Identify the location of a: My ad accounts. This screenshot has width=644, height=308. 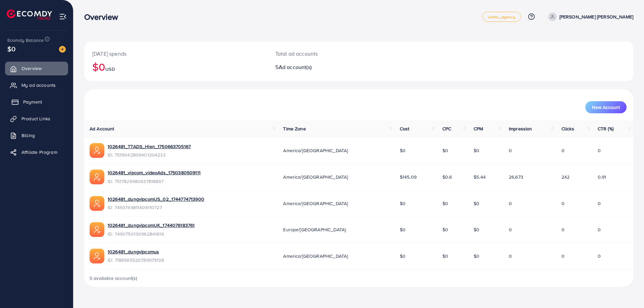
(37, 85).